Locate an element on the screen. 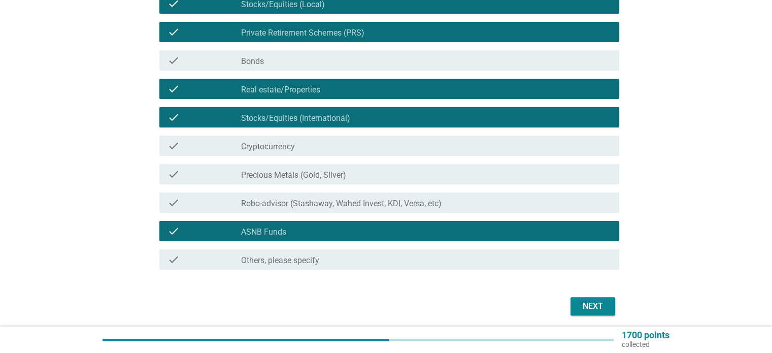  p: 1700 points is located at coordinates (645, 335).